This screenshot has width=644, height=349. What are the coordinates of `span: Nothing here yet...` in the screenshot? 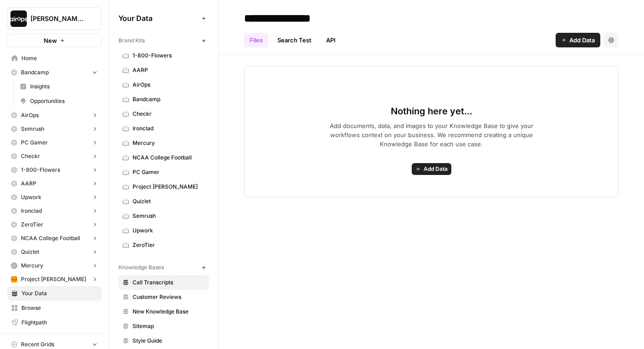 It's located at (431, 111).